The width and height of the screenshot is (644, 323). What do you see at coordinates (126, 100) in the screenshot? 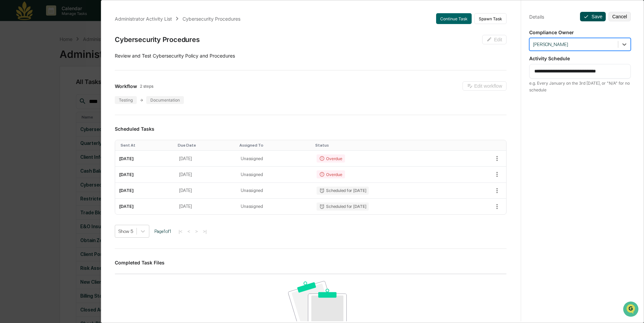
I see `div: Testing` at bounding box center [126, 100].